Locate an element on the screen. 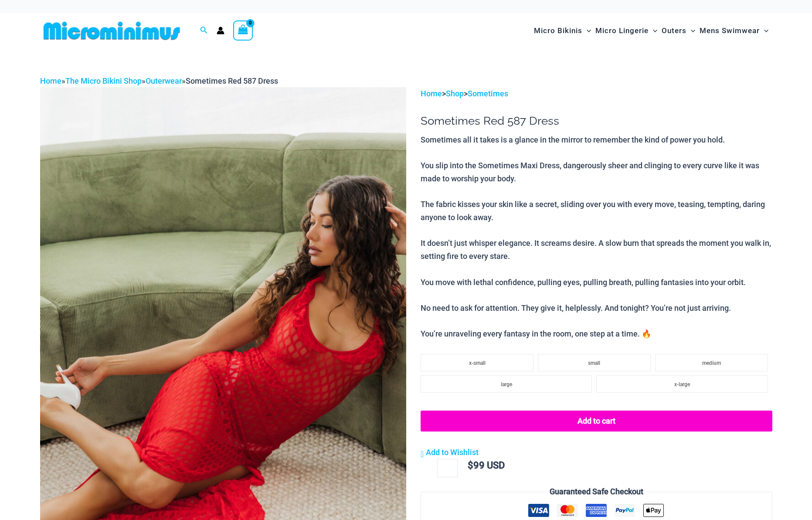 This screenshot has width=812, height=520. span: Micro Bikinis is located at coordinates (558, 30).